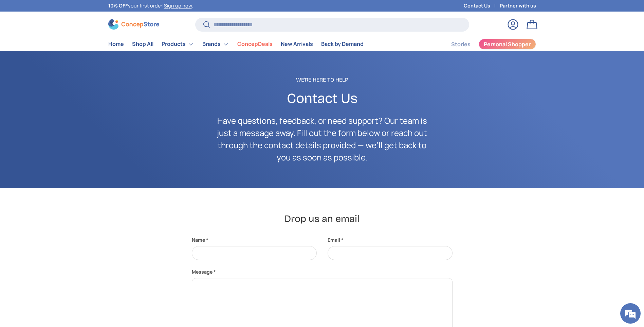 Image resolution: width=644 pixels, height=327 pixels. What do you see at coordinates (322, 80) in the screenshot?
I see `span: We're Here to Help` at bounding box center [322, 80].